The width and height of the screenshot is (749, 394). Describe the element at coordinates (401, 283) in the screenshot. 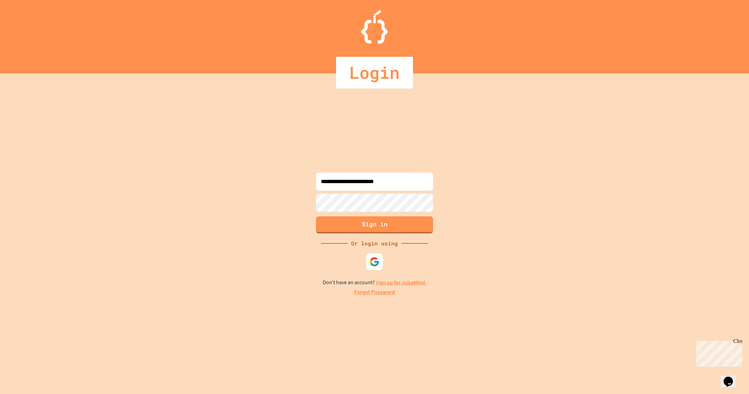

I see `a: Sign up for JuiceMind.` at that location.